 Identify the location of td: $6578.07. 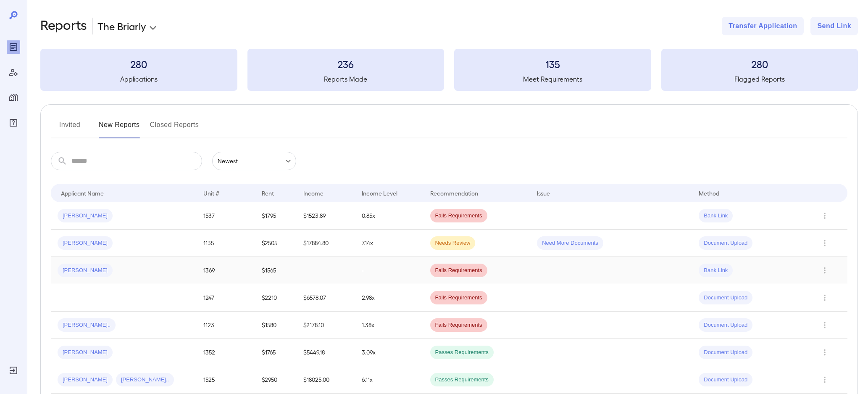
(326, 298).